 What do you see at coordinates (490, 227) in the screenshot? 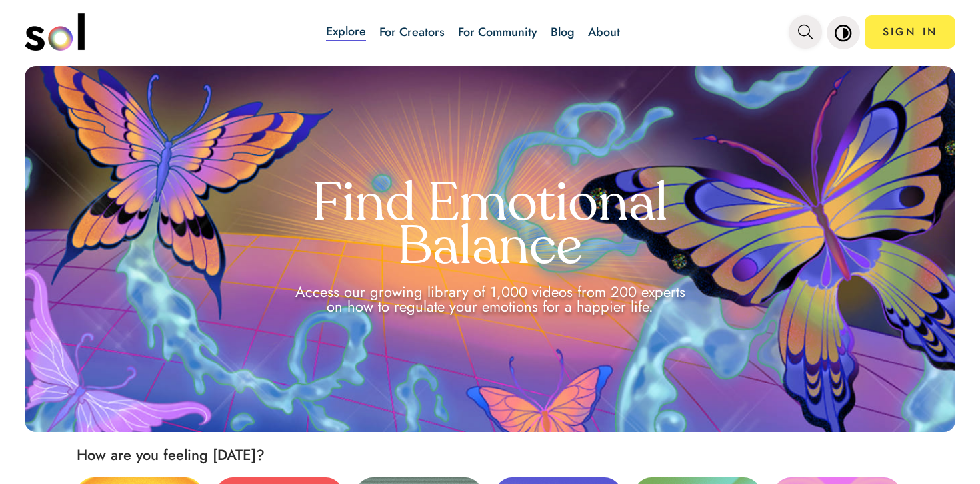
I see `h1: Find Emotional Balance` at bounding box center [490, 227].